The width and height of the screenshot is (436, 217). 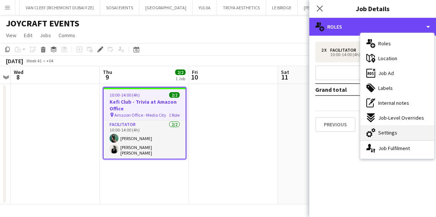 I want to click on span: 10:00-14:00 (4h), so click(x=124, y=95).